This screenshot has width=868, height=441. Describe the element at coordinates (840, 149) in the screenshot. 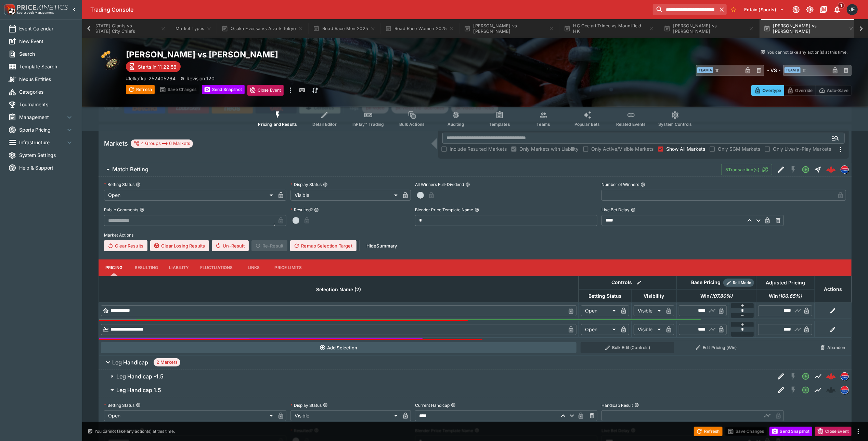

I see `svg: More` at that location.